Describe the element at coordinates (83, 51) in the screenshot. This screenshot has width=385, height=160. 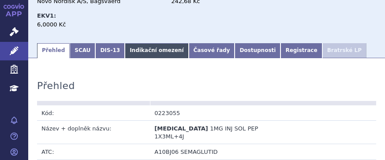
I see `a: SCAU` at that location.